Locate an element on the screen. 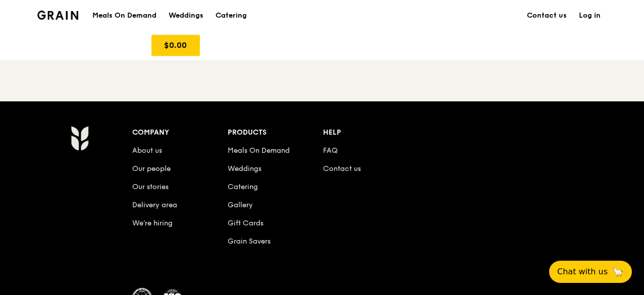  span: Chat with us is located at coordinates (583, 272).